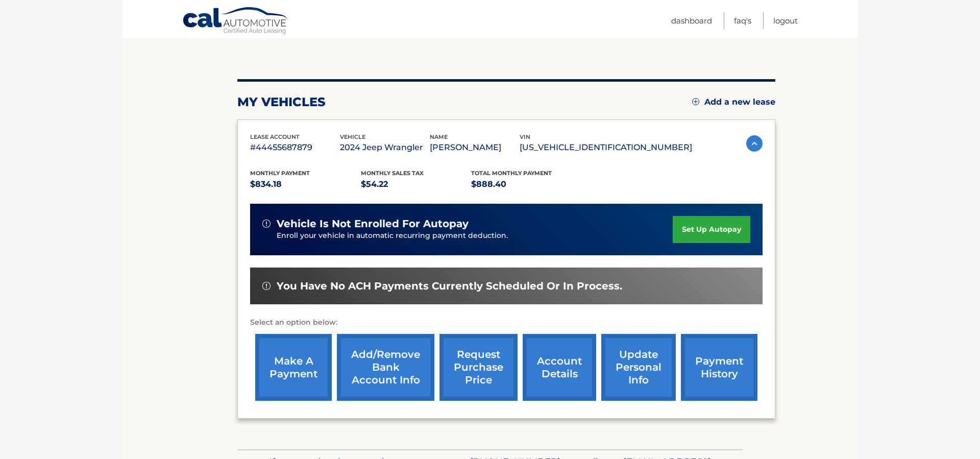 The image size is (980, 459). Describe the element at coordinates (525, 137) in the screenshot. I see `span: vin` at that location.